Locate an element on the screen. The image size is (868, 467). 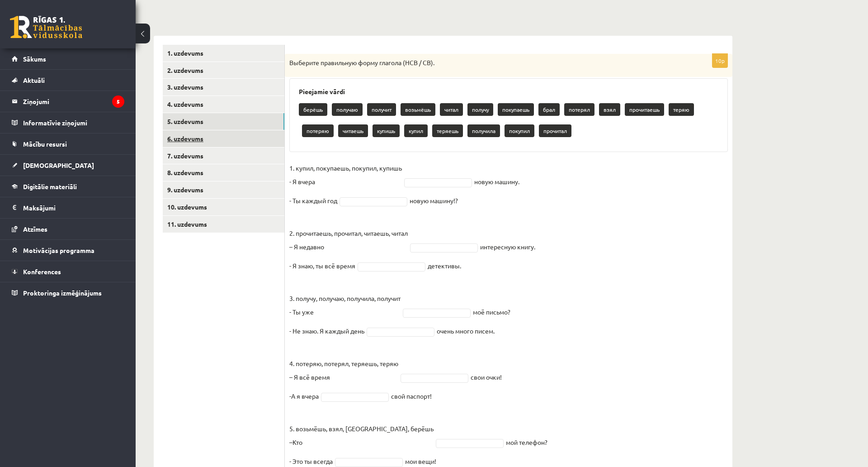
a: 2. uzdevums is located at coordinates (223, 70).